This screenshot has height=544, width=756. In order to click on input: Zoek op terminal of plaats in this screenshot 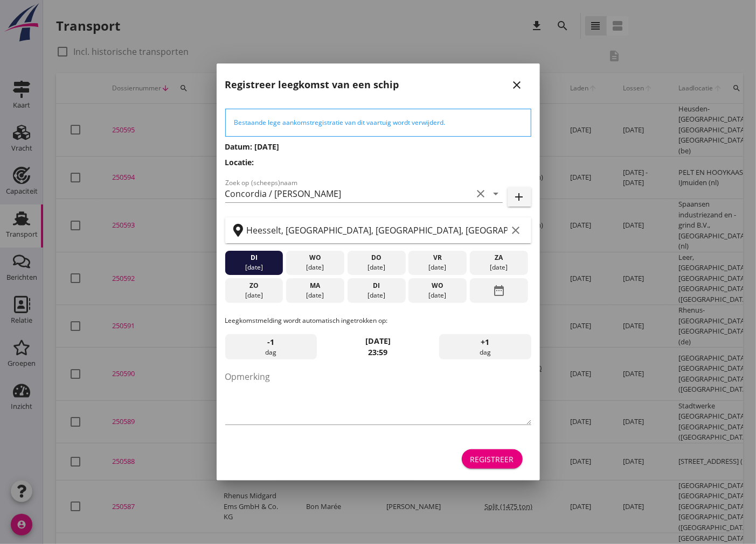, I will do `click(377, 230)`.